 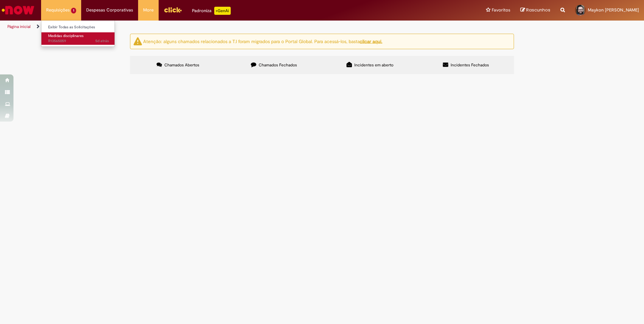 What do you see at coordinates (148, 10) in the screenshot?
I see `span: More` at bounding box center [148, 10].